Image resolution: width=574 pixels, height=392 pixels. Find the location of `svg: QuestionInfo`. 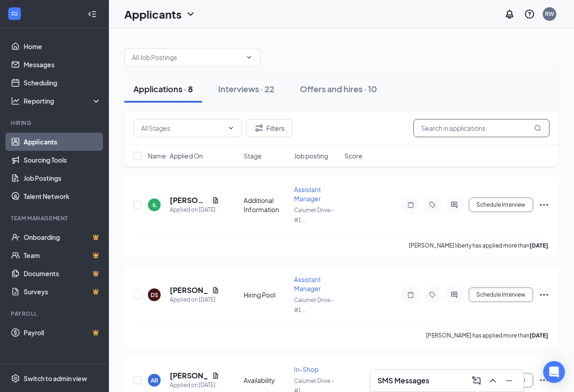

svg: QuestionInfo is located at coordinates (530, 14).